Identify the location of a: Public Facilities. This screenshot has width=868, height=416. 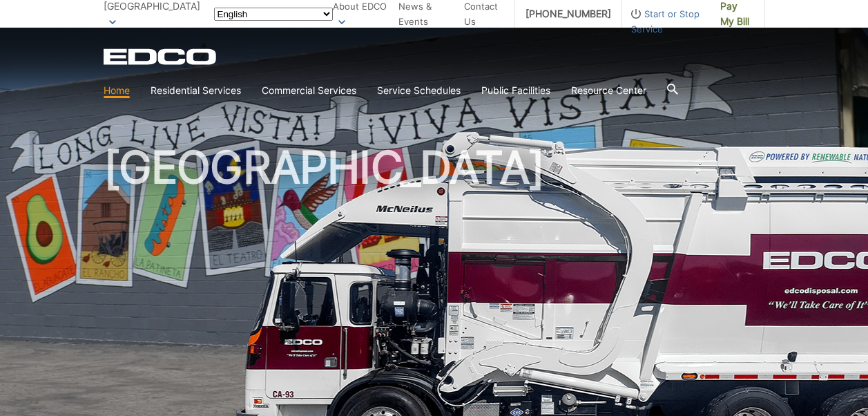
(516, 91).